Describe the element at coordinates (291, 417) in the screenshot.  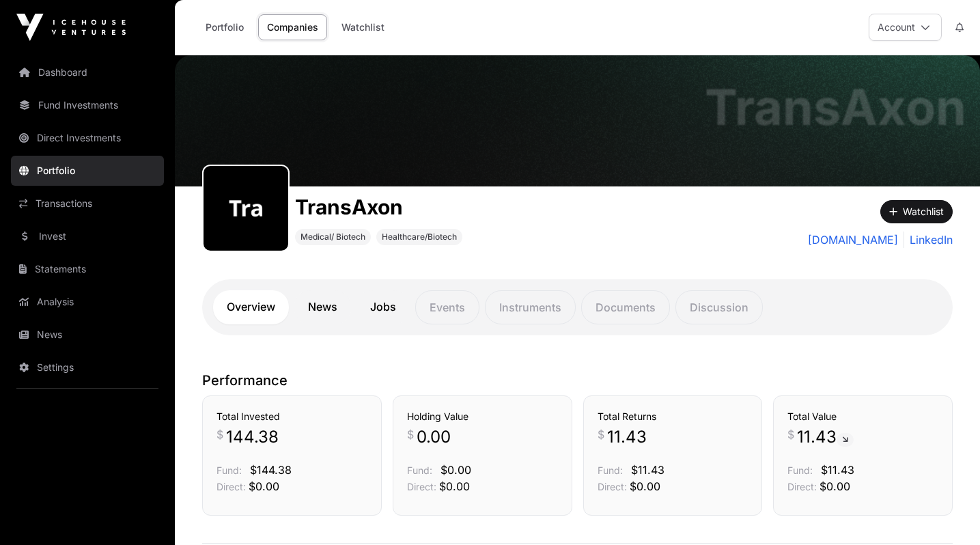
I see `h3: Total Invested` at that location.